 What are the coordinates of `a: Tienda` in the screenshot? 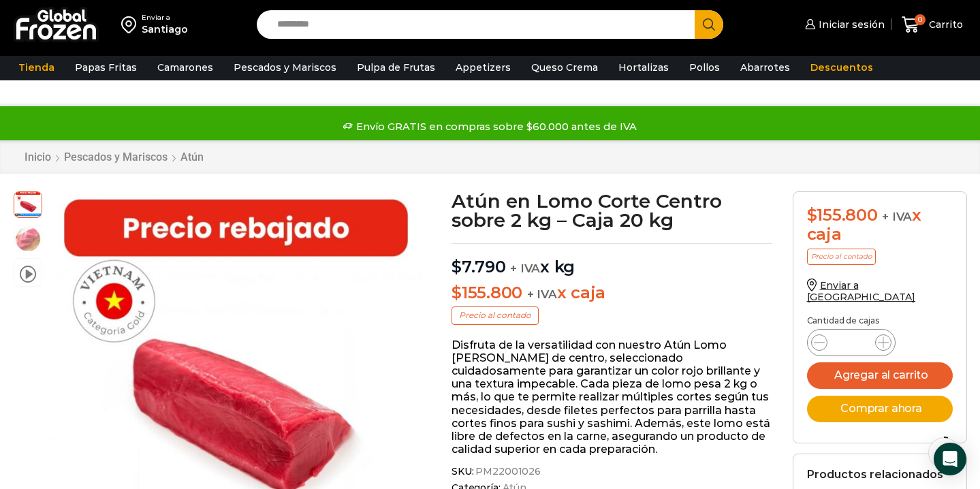 It's located at (36, 67).